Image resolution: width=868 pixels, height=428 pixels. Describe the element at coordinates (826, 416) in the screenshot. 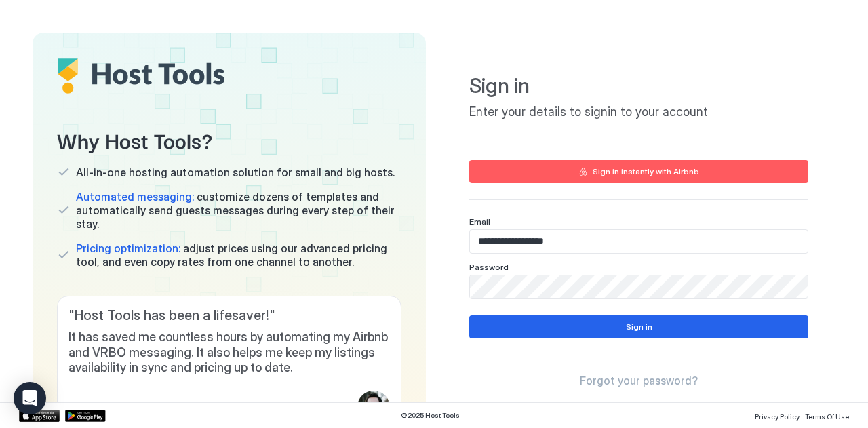

I see `span: Terms Of Use` at that location.